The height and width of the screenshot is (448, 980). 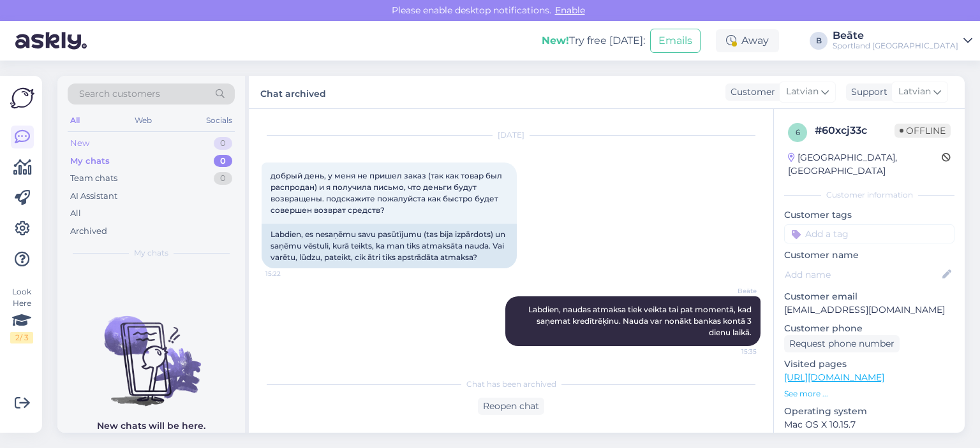 What do you see at coordinates (675, 41) in the screenshot?
I see `button: Emails` at bounding box center [675, 41].